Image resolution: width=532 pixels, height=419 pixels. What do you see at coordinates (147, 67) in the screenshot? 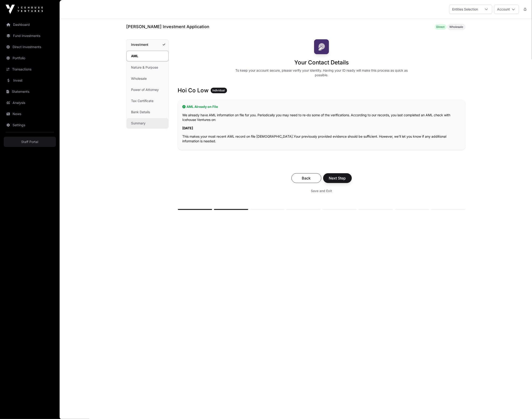
I see `a: Nature & Purpose` at bounding box center [147, 67].